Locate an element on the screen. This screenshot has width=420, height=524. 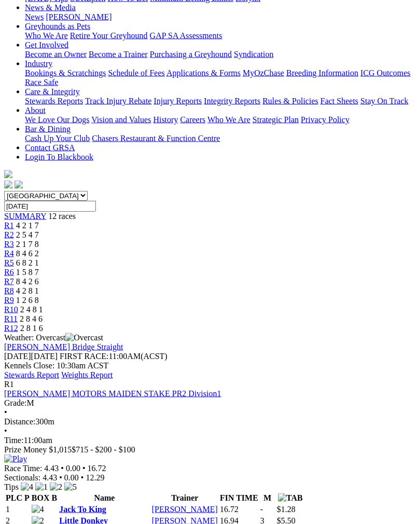
span: R12 is located at coordinates (11, 328).